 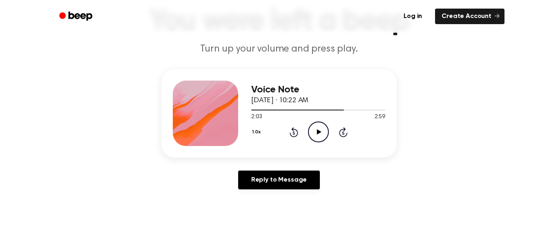 What do you see at coordinates (380, 117) in the screenshot?
I see `span: 2:59` at bounding box center [380, 117].